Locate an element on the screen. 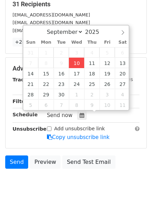 The image size is (152, 204). span: October 6, 2025 is located at coordinates (46, 105).